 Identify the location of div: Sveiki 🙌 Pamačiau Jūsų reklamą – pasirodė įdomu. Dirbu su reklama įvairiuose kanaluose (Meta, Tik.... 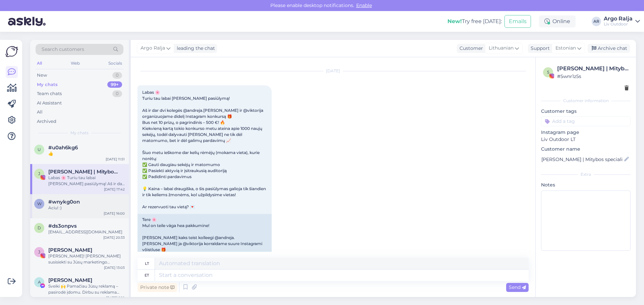
(87, 289).